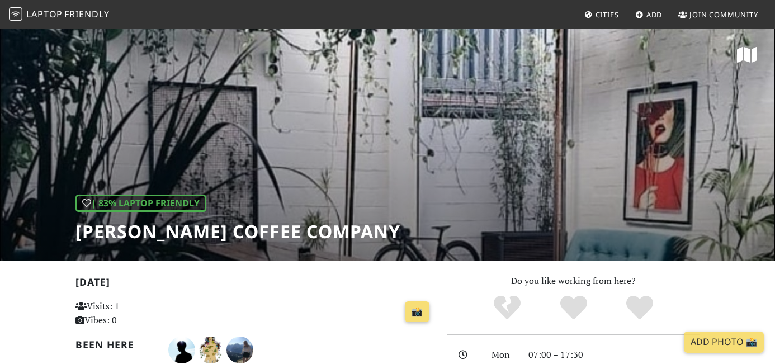  What do you see at coordinates (240, 349) in the screenshot?
I see `span: Kayleigh Halstead` at bounding box center [240, 349].